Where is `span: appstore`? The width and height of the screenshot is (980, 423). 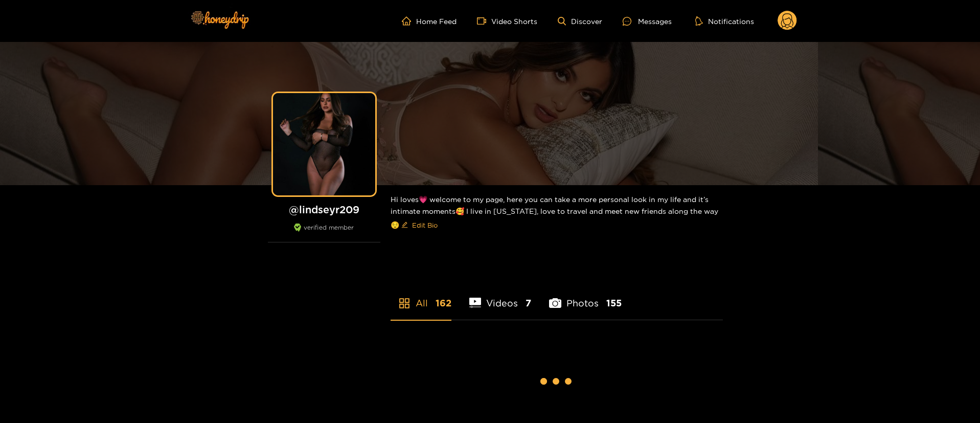
span: appstore is located at coordinates (404, 303).